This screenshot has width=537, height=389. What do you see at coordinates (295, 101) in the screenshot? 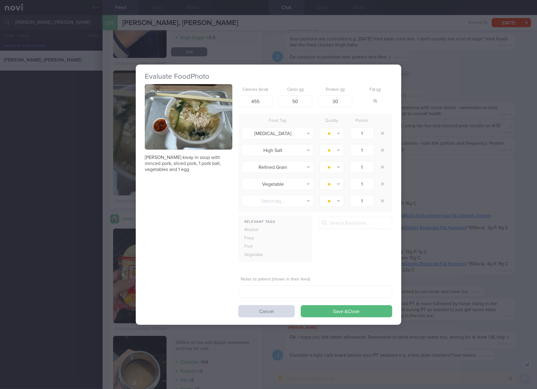
I see `input: 33` at bounding box center [295, 101].